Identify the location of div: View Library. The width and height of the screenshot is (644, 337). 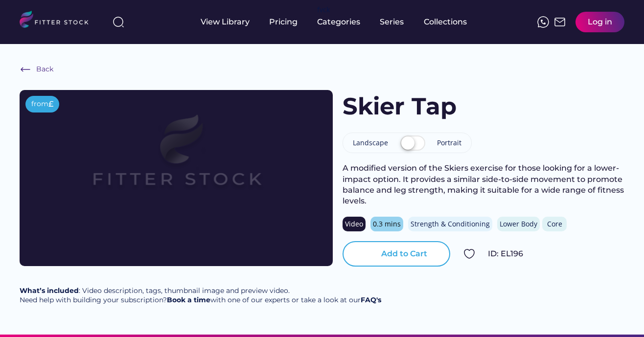
(225, 22).